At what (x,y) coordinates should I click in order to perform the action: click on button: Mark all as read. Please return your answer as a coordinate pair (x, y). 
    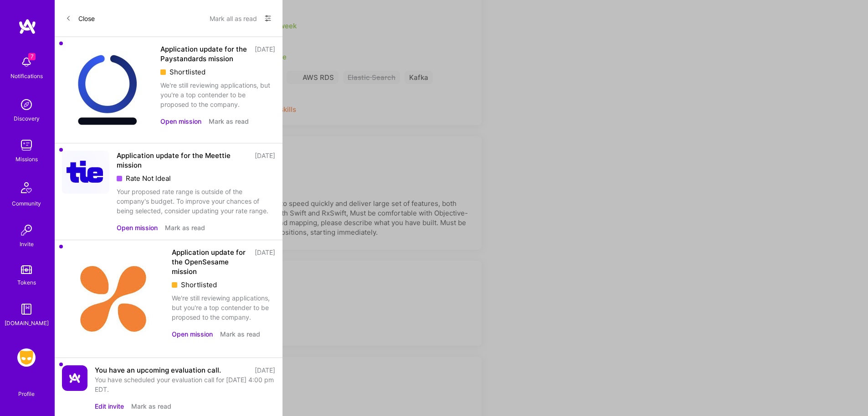
    Looking at the image, I should click on (233, 18).